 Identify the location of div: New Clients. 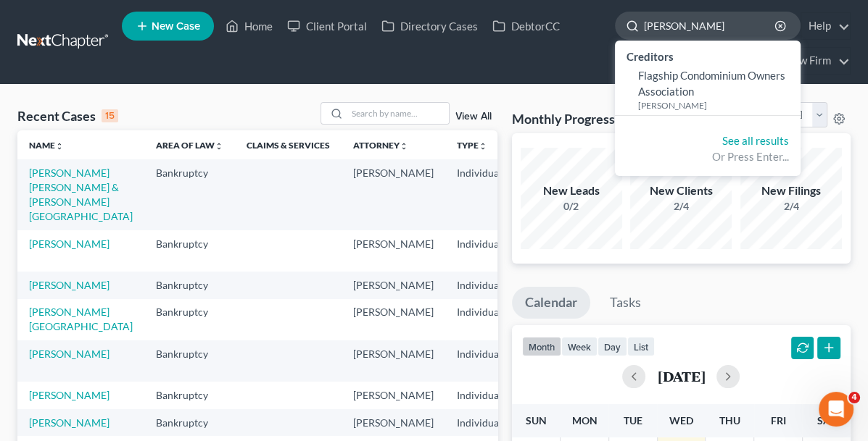
(680, 191).